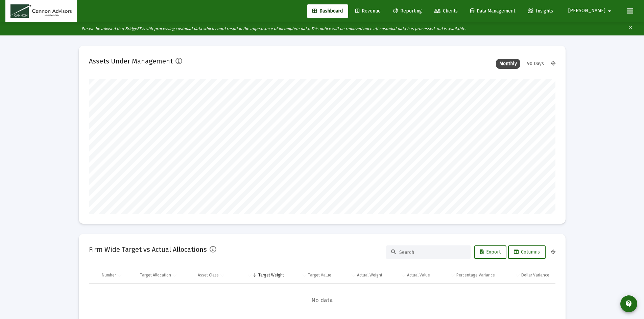 This screenshot has width=644, height=319. Describe the element at coordinates (492, 11) in the screenshot. I see `a: Data Management` at that location.